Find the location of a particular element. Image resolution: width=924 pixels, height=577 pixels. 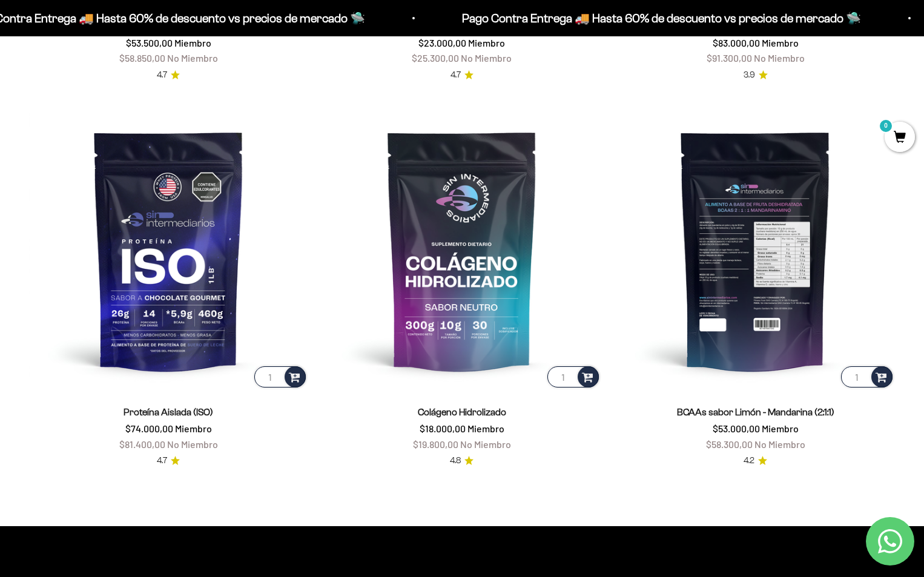

span: $58.300,00 is located at coordinates (729, 443).